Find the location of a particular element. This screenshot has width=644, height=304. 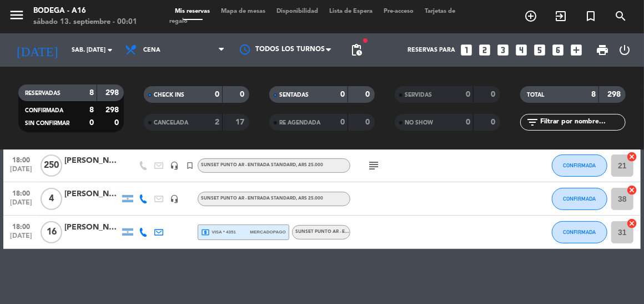

i: looks_4 is located at coordinates (521, 50).